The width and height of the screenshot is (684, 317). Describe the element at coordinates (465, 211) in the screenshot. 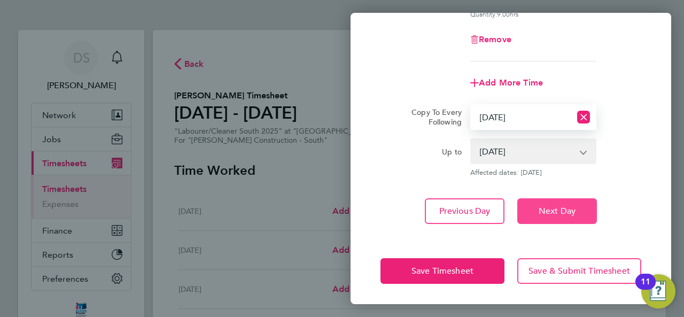

I see `button: Previous Day` at that location.